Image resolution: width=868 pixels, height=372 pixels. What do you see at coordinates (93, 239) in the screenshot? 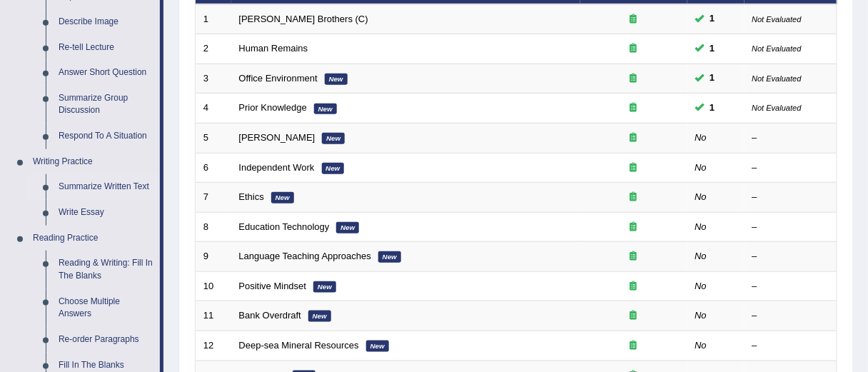
I see `a: Reading Practice` at bounding box center [93, 239].